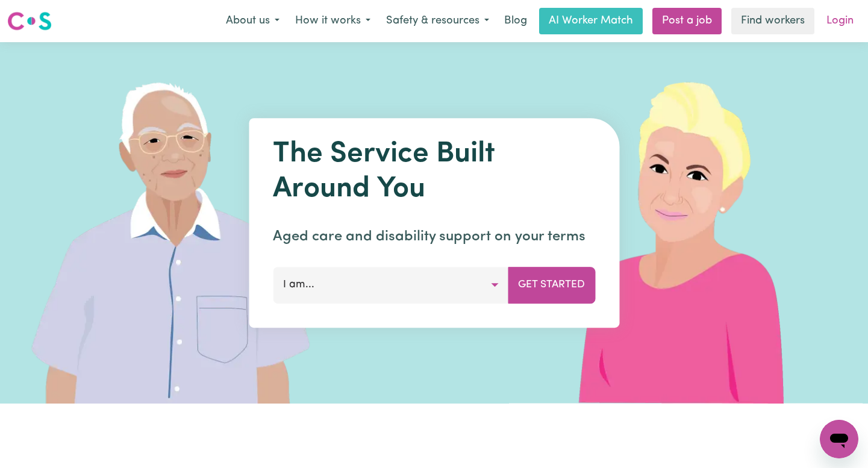  I want to click on p: Aged care and disability support on your terms, so click(434, 237).